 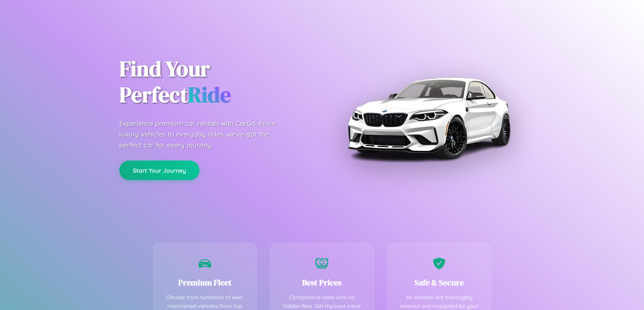 I want to click on button: Start Your Journey, so click(x=159, y=170).